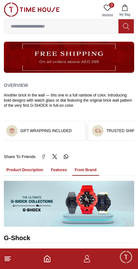 The image size is (138, 269). Describe the element at coordinates (111, 5) in the screenshot. I see `span: 0` at that location.